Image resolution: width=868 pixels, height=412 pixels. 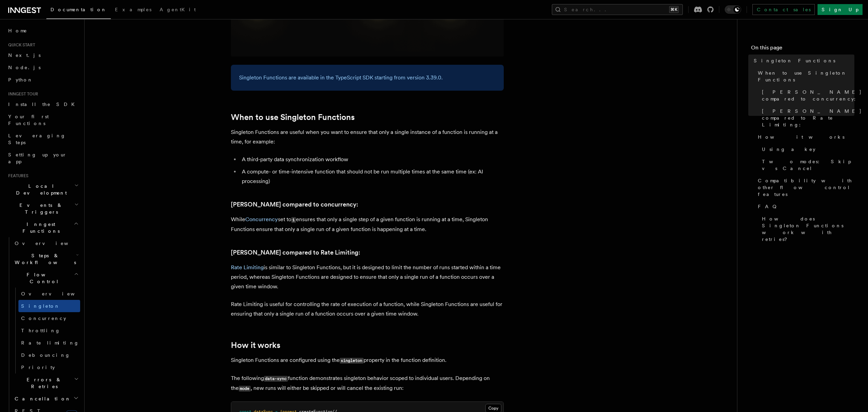 What do you see at coordinates (43, 68) in the screenshot?
I see `a: Node.js` at bounding box center [43, 68].